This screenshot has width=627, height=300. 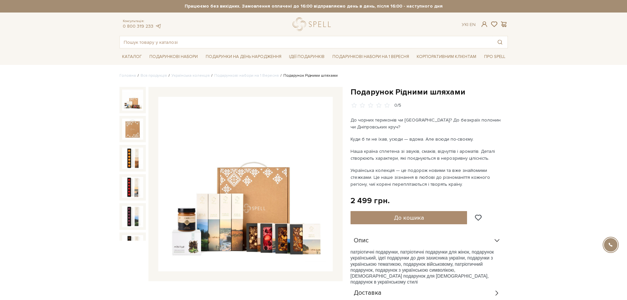 I want to click on a: telegram, so click(x=158, y=26).